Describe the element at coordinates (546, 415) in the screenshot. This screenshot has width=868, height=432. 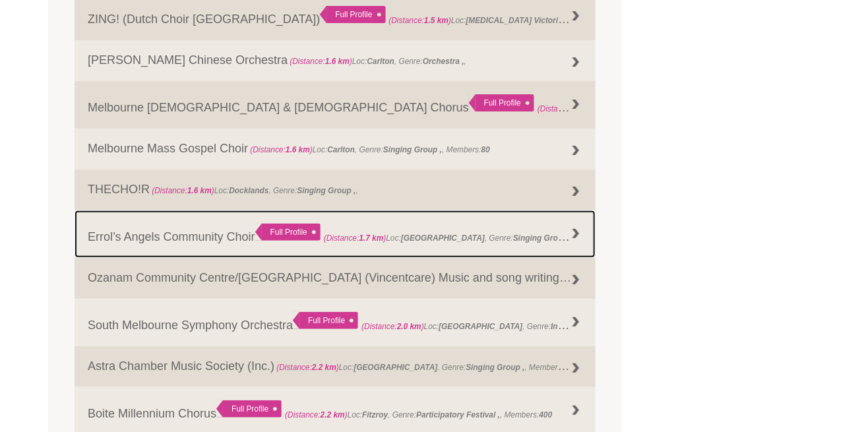
I see `strong: 400` at that location.